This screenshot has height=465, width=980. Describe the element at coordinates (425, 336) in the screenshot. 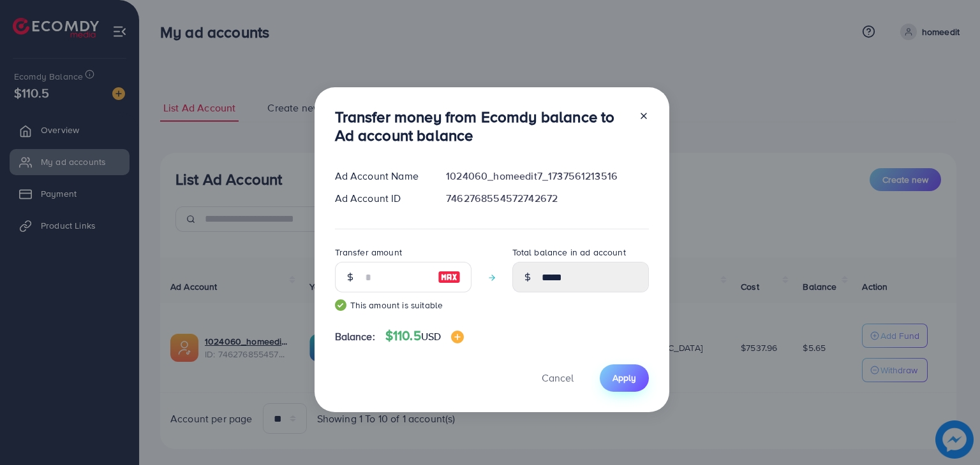

I see `h4: $110.5` at that location.